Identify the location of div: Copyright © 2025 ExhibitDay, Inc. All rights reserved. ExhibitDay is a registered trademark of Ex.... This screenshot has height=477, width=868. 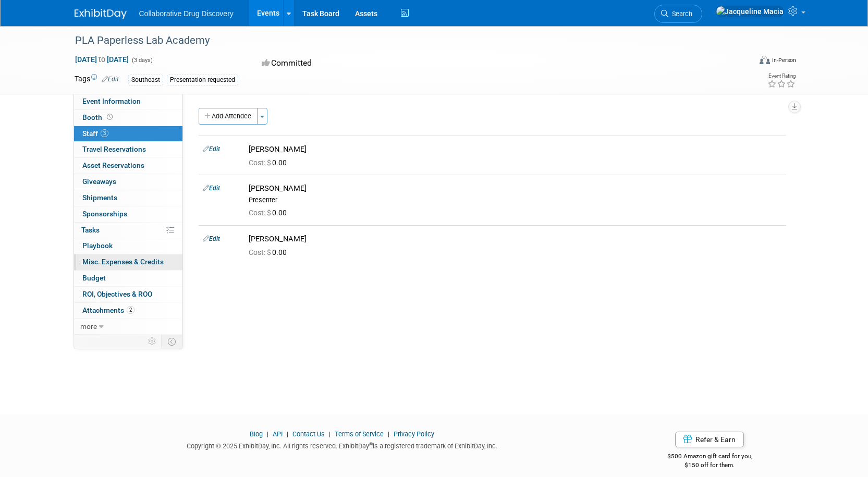
(343, 445).